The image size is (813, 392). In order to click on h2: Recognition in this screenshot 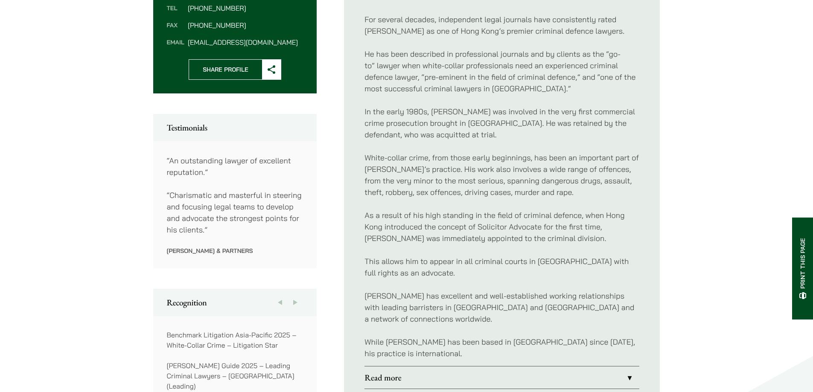, I will do `click(235, 303)`.